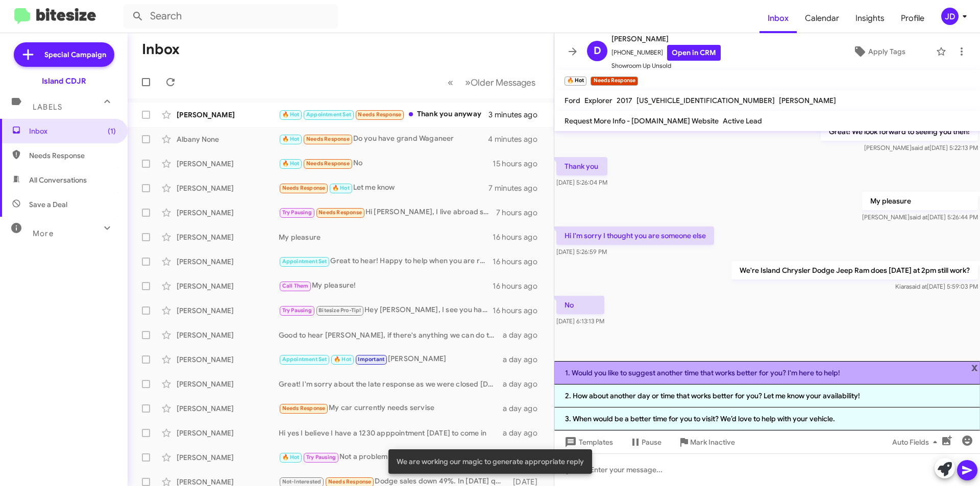 The image size is (980, 486). What do you see at coordinates (614, 81) in the screenshot?
I see `small: Needs Response` at bounding box center [614, 81].